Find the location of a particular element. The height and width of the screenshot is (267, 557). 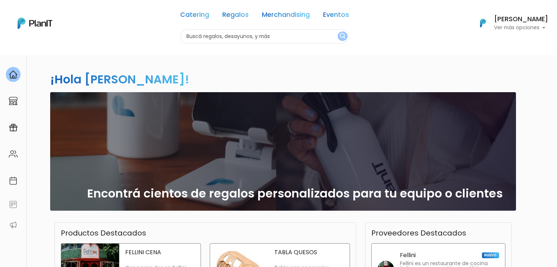

h3: Productos Destacados is located at coordinates (103, 233).